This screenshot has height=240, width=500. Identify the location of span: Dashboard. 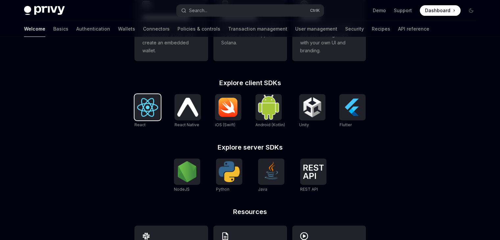
(438, 11).